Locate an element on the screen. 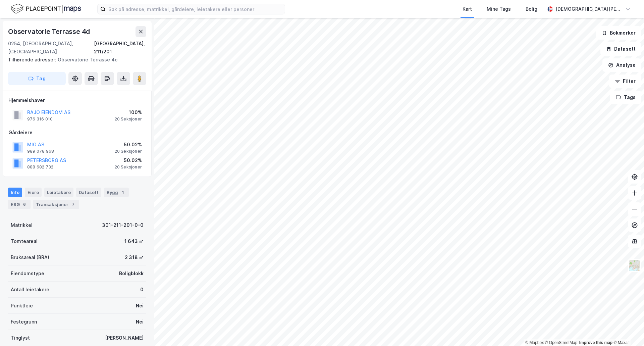  div: Leietakere is located at coordinates (59, 192).